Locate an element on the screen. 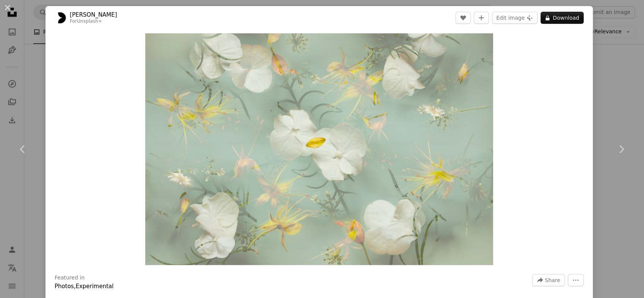 Image resolution: width=644 pixels, height=298 pixels. button: Download is located at coordinates (562, 18).